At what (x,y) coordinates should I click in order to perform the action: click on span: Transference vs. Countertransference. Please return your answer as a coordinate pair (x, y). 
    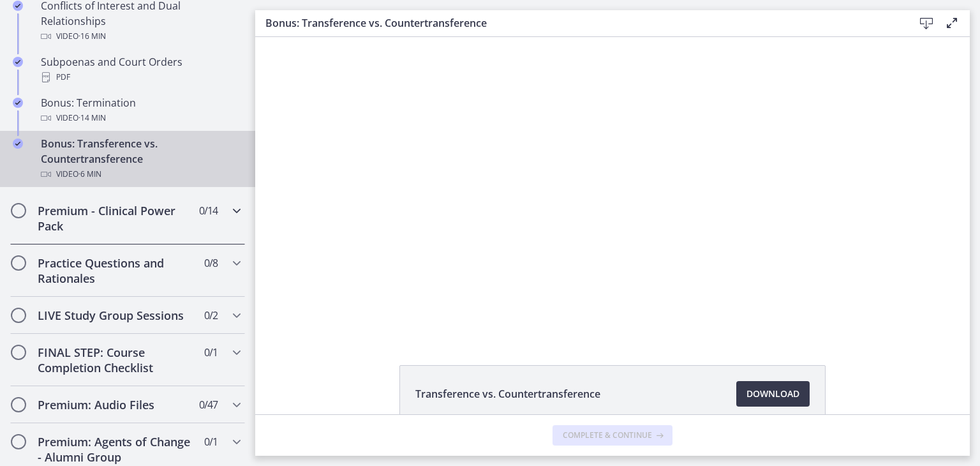
    Looking at the image, I should click on (508, 394).